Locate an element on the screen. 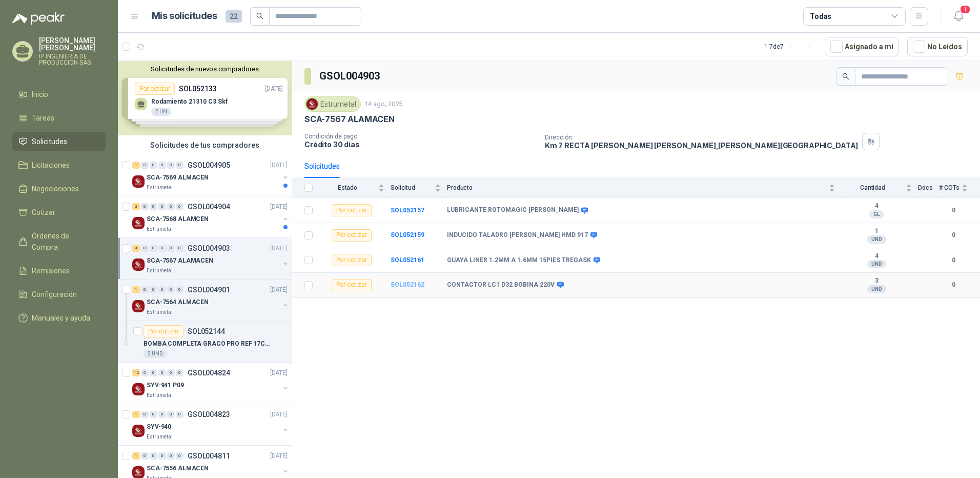  b: SOL052157 is located at coordinates (407, 210).